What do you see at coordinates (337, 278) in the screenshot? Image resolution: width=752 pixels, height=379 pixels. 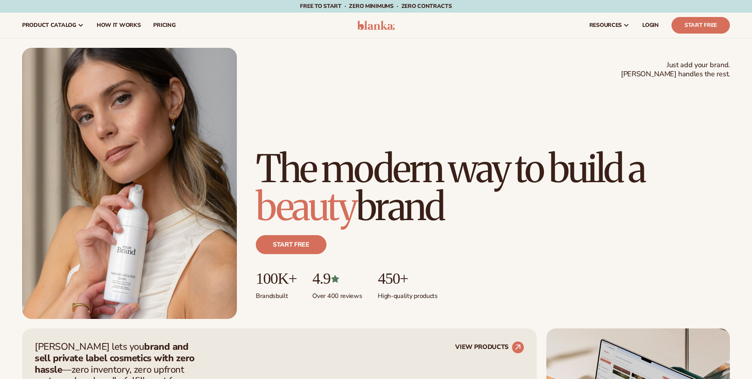 I see `p: 4.9` at bounding box center [337, 278].